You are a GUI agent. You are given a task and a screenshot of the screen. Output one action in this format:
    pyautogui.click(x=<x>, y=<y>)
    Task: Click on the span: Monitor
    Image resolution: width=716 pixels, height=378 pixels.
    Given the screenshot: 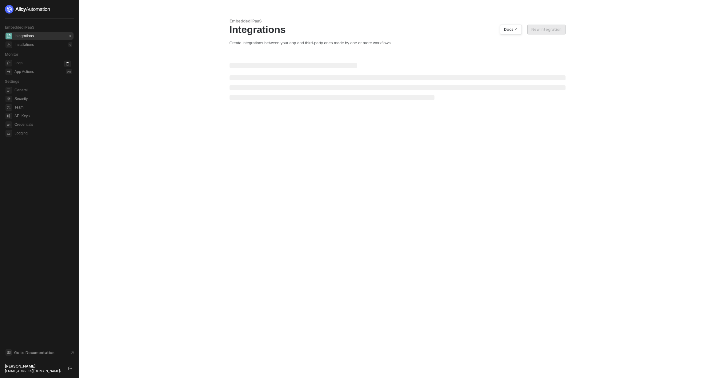 What is the action you would take?
    pyautogui.click(x=12, y=54)
    